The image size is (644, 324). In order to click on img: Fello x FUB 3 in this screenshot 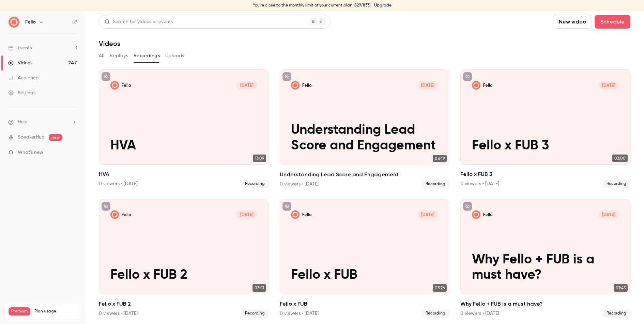, I will do `click(476, 85)`.